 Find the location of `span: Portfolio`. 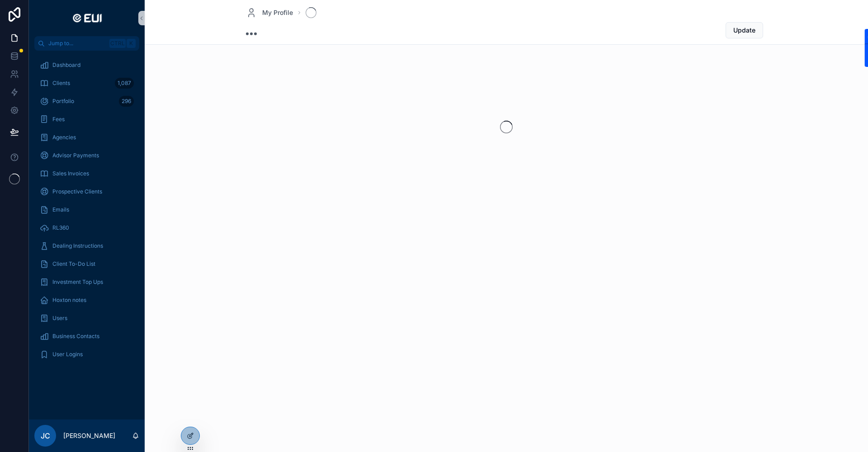

span: Portfolio is located at coordinates (63, 101).